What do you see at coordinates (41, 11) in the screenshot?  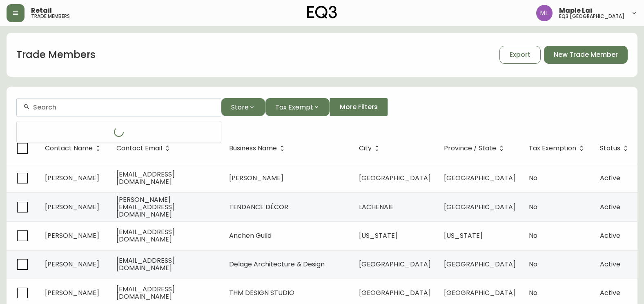 I see `span: Retail` at bounding box center [41, 11].